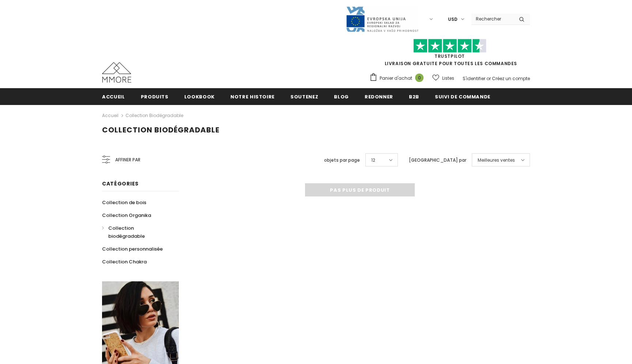  Describe the element at coordinates (449, 54) in the screenshot. I see `span: LIVRAISON GRATUITE POUR TOUTES LES COMMANDES` at that location.